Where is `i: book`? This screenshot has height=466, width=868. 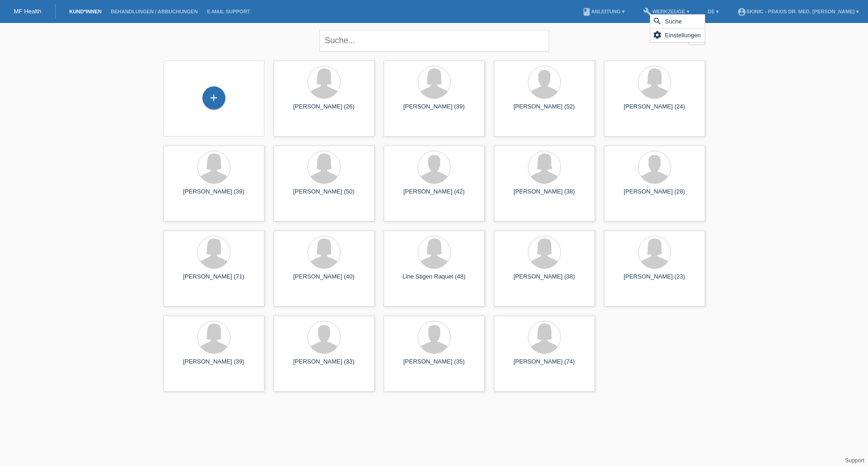
i: book is located at coordinates (587, 12).